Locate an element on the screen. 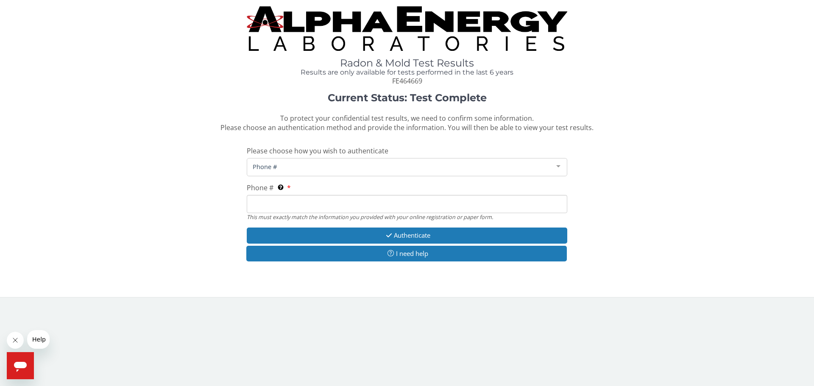 The width and height of the screenshot is (814, 386). div: This must exactly match the information you provided with your online registration or paper form. is located at coordinates (407, 217).